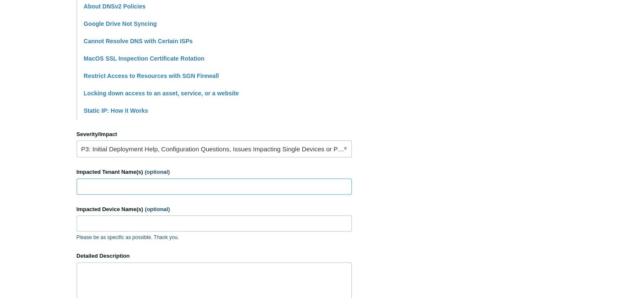 Image resolution: width=644 pixels, height=298 pixels. Describe the element at coordinates (144, 59) in the screenshot. I see `a: MacOS SSL Inspection Certificate Rotation` at that location.